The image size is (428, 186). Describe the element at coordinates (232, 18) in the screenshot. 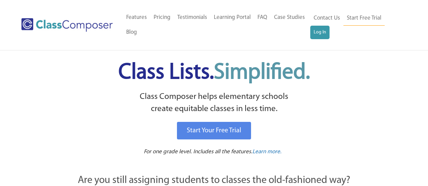

I see `a: Learning Portal` at that location.